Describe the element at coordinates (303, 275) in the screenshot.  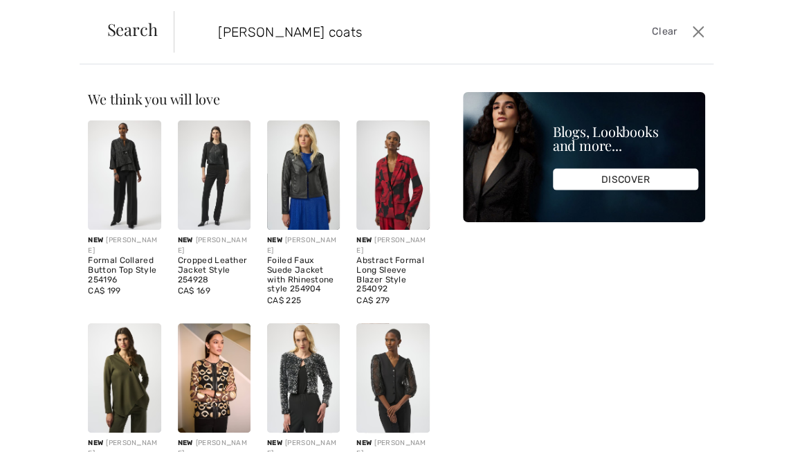
I see `div: Foiled Faux Suede Jacket with Rhinestone style 254904` at that location.